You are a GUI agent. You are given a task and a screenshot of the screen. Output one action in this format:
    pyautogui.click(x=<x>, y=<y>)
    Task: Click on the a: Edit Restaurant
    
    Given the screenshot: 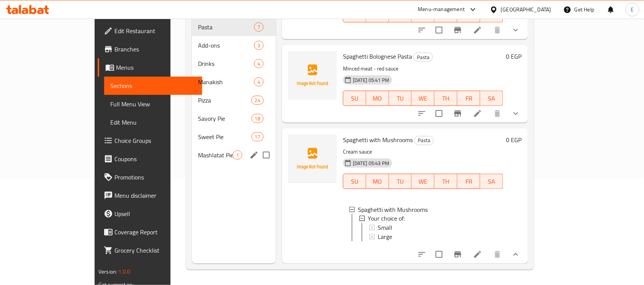 What is the action you would take?
    pyautogui.click(x=150, y=31)
    